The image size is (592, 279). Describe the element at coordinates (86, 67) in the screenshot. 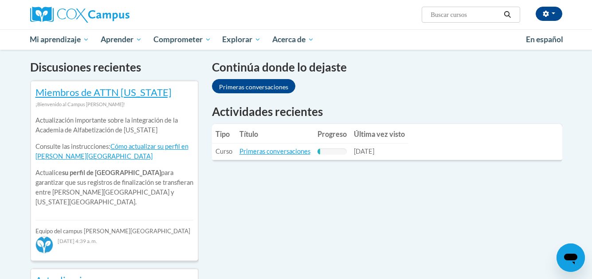

I see `font: Discusiones recientes` at that location.